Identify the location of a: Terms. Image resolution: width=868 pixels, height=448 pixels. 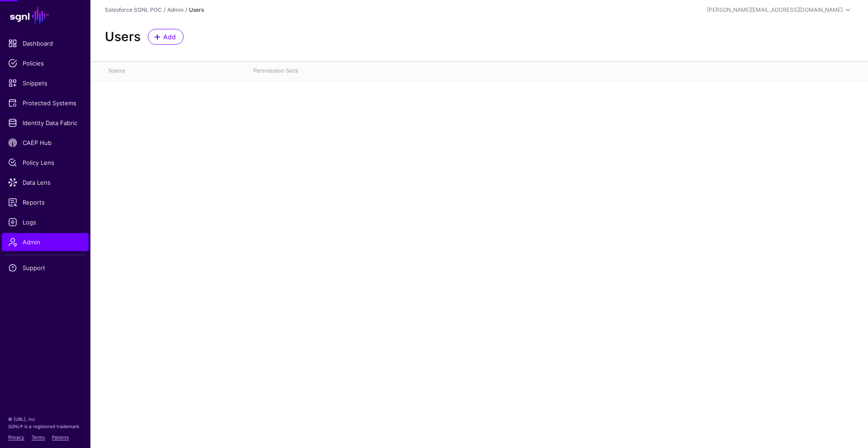
(38, 438).